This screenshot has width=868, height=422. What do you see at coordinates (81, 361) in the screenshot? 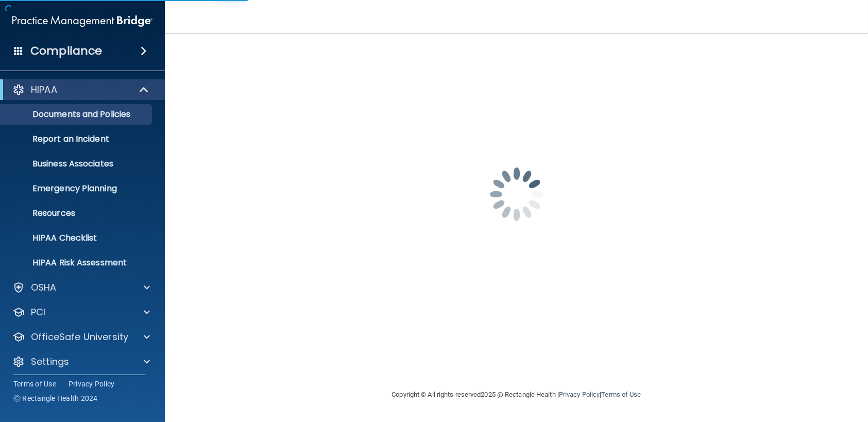
I see `a: Settings` at bounding box center [81, 361].